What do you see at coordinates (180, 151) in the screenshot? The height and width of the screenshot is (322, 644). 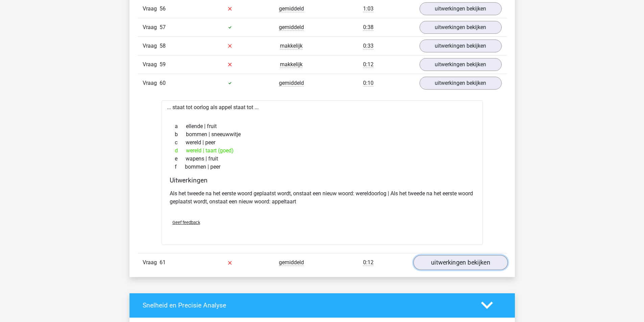 I see `span: d` at bounding box center [180, 151].